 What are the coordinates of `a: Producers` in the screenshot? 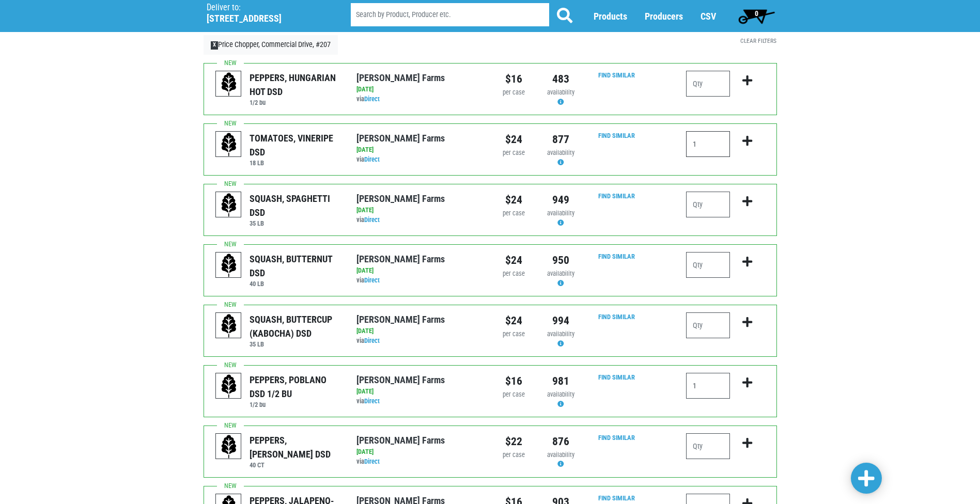 It's located at (663, 16).